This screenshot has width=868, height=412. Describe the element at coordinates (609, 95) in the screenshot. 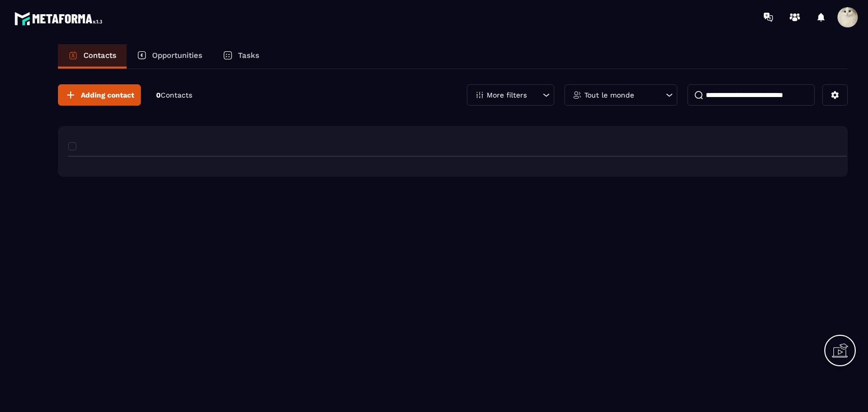

I see `p: Tout le monde` at that location.